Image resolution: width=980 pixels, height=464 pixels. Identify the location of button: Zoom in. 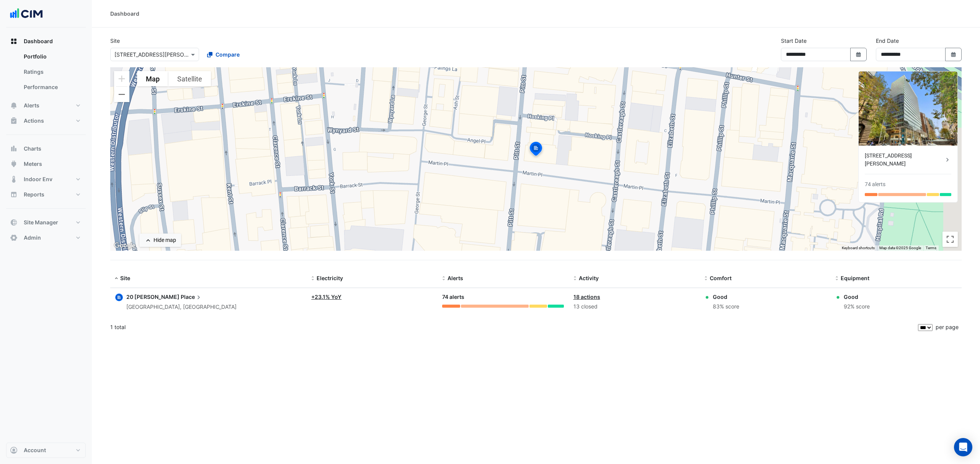
(122, 79).